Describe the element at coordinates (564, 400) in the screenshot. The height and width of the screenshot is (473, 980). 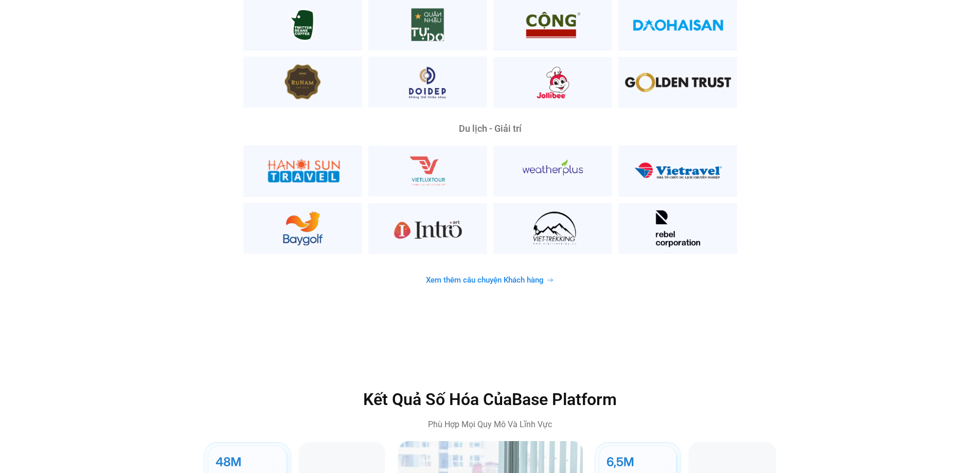
I see `span: Base Platform` at that location.